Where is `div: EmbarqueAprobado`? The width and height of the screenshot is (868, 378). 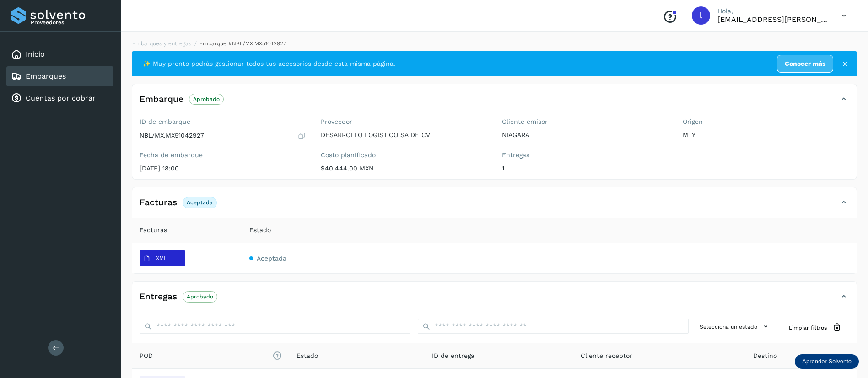 div: EmbarqueAprobado is located at coordinates (494, 103).